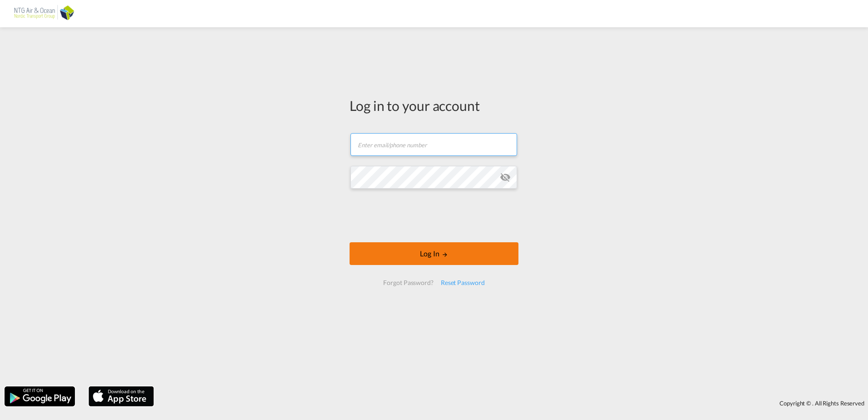  Describe the element at coordinates (434, 145) in the screenshot. I see `input: Enter email/phone number` at that location.